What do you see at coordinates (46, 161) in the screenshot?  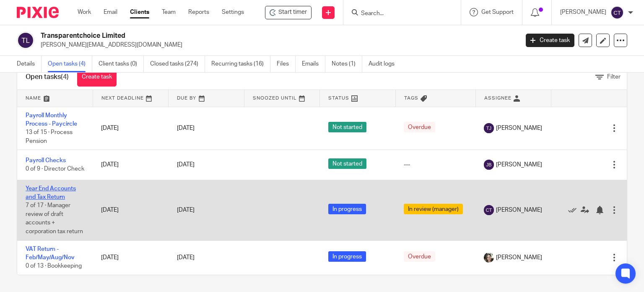 I see `a: Payroll Checks` at bounding box center [46, 161].